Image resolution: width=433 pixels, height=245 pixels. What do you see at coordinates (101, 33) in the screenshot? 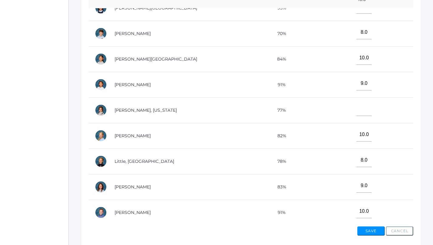
I see `div: William Hibbard` at bounding box center [101, 33].